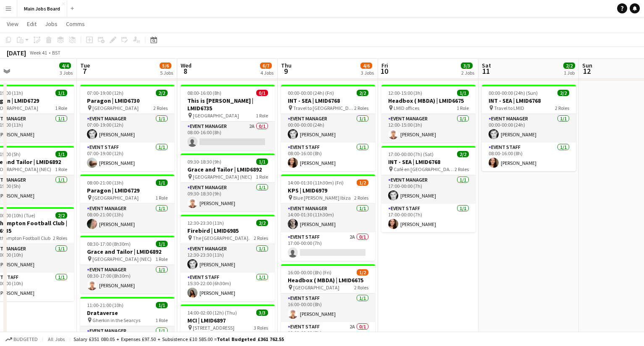 This screenshot has width=644, height=346. What do you see at coordinates (309, 272) in the screenshot?
I see `span: 16:00-00:00 (8h) (Fri)` at bounding box center [309, 272].